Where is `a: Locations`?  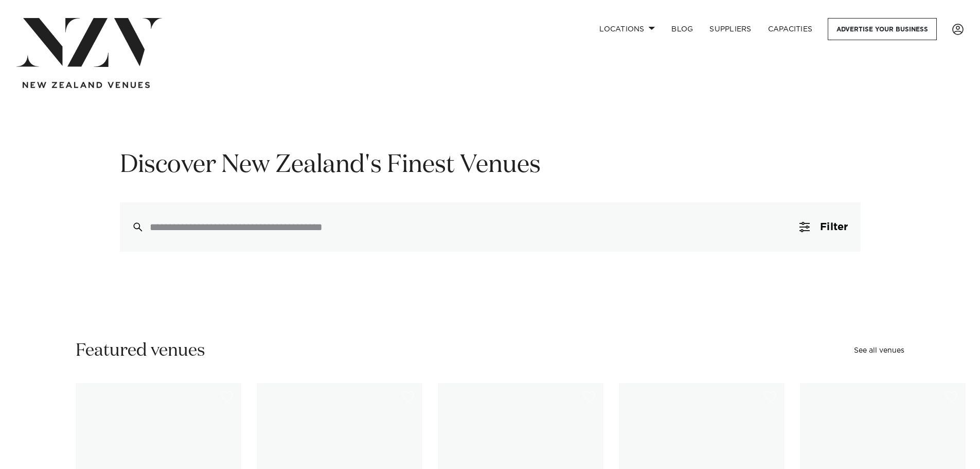 a: Locations is located at coordinates (627, 29).